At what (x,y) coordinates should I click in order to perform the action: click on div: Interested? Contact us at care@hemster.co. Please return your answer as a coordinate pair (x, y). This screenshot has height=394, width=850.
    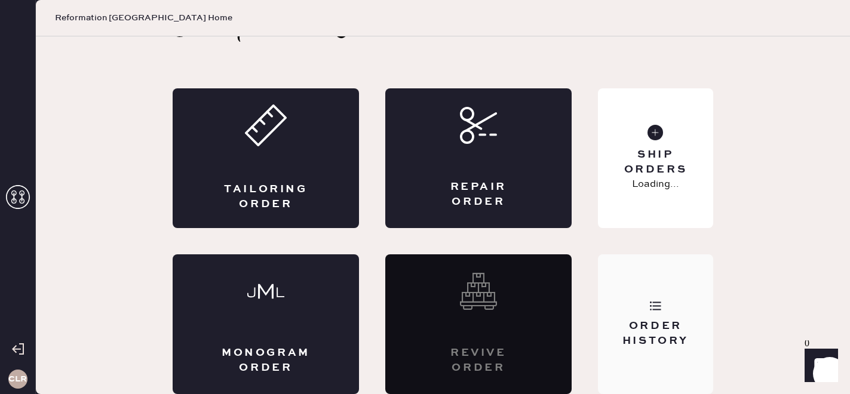
    Looking at the image, I should click on (478, 324).